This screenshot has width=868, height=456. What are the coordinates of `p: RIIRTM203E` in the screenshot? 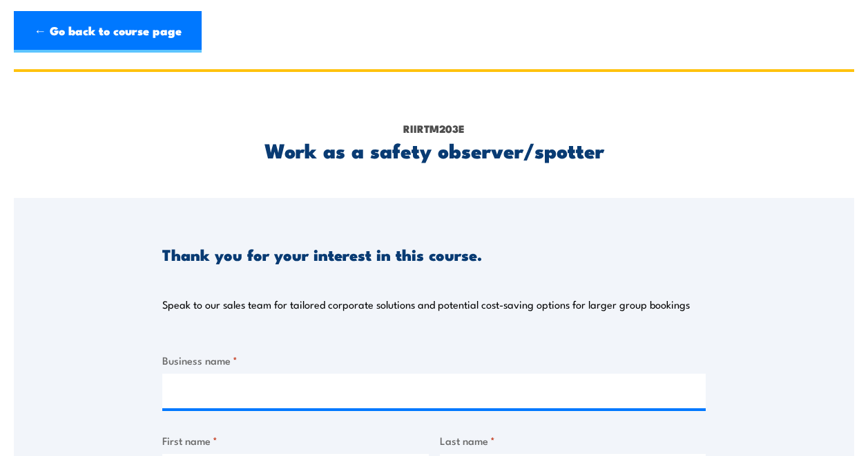 It's located at (434, 129).